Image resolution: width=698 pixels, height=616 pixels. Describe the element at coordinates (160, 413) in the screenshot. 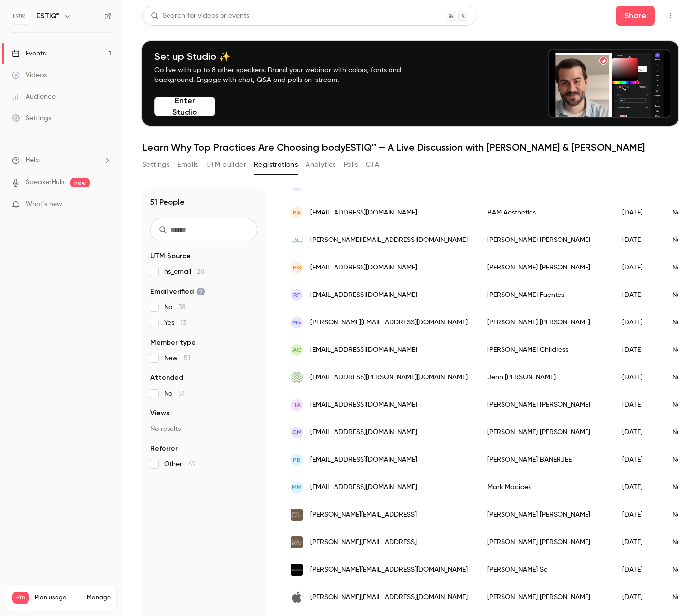

I see `span: Views` at that location.